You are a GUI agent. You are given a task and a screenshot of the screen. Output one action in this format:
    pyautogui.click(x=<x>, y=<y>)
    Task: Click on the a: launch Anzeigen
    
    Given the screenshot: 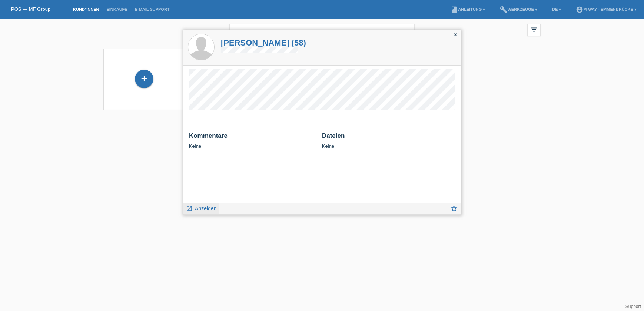 What is the action you would take?
    pyautogui.click(x=201, y=208)
    